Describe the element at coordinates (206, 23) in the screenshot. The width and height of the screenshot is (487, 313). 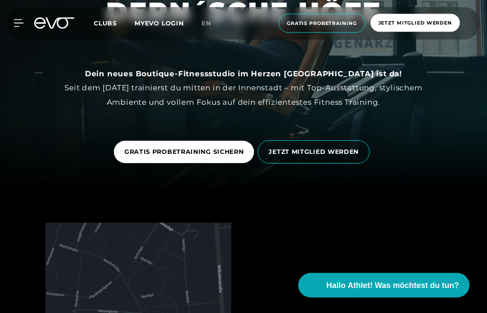
I see `span: en` at that location.